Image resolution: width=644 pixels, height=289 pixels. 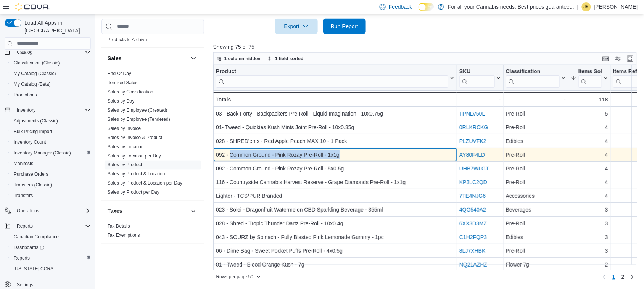 I want to click on button: Catalog, so click(x=47, y=52).